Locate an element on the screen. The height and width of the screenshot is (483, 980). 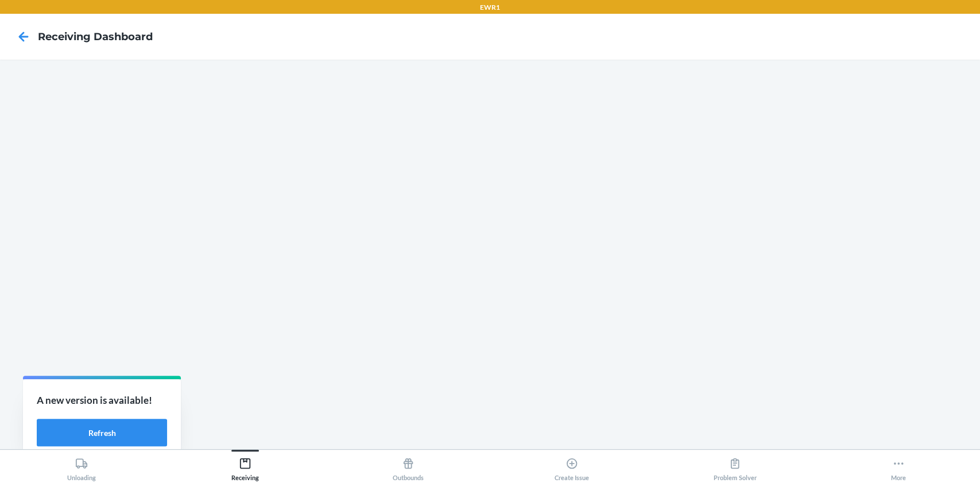
div: Outbounds is located at coordinates (408, 467).